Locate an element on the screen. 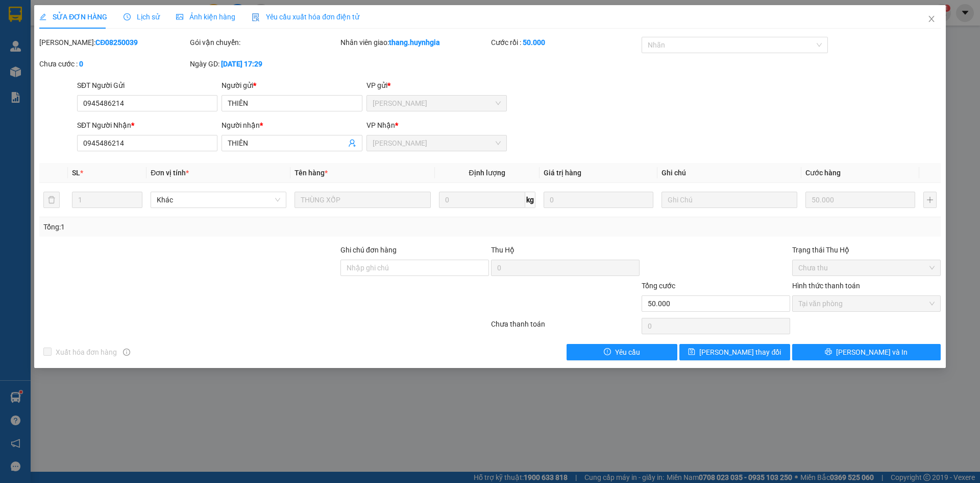  div: Gói vận chuyển: is located at coordinates (264, 43).